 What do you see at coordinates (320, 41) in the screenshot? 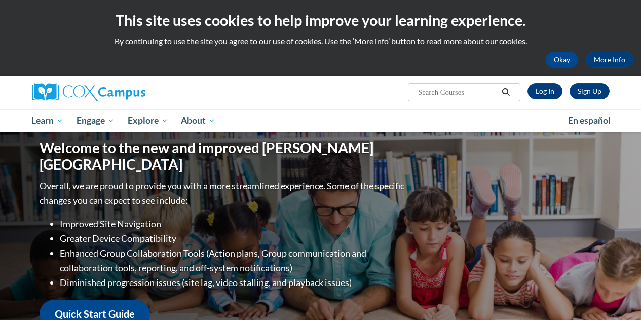
I see `p: By continuing to use the site you agree to our use of cookies. Use the ‘More info’ button to read...` at bounding box center [320, 41].